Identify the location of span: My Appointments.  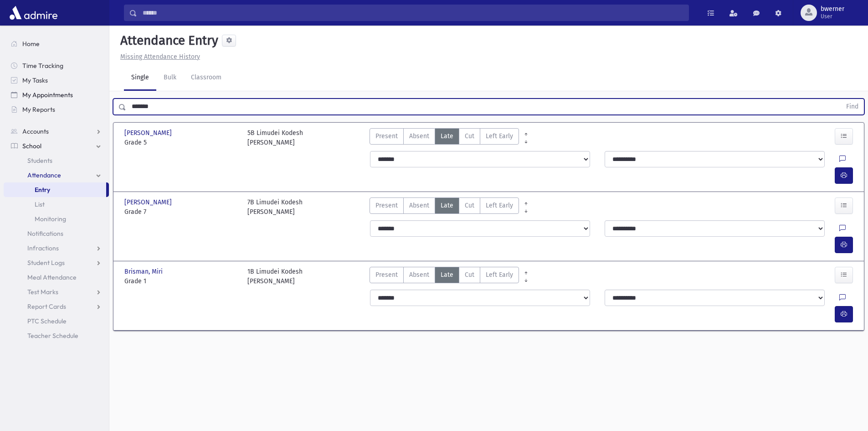
(47, 95).